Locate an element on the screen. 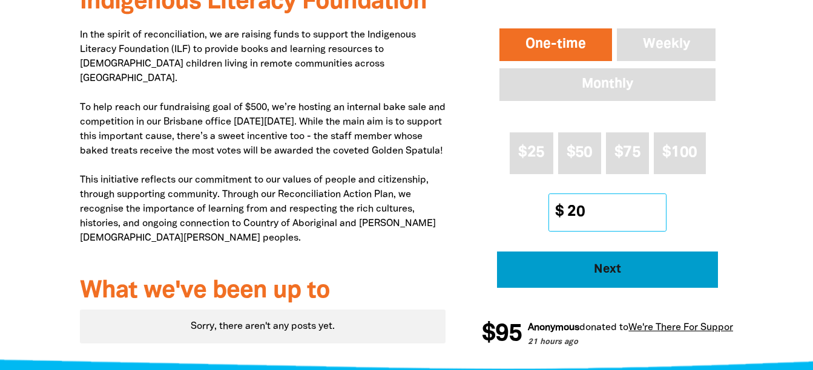 Image resolution: width=813 pixels, height=370 pixels. button: $50 is located at coordinates (579, 153).